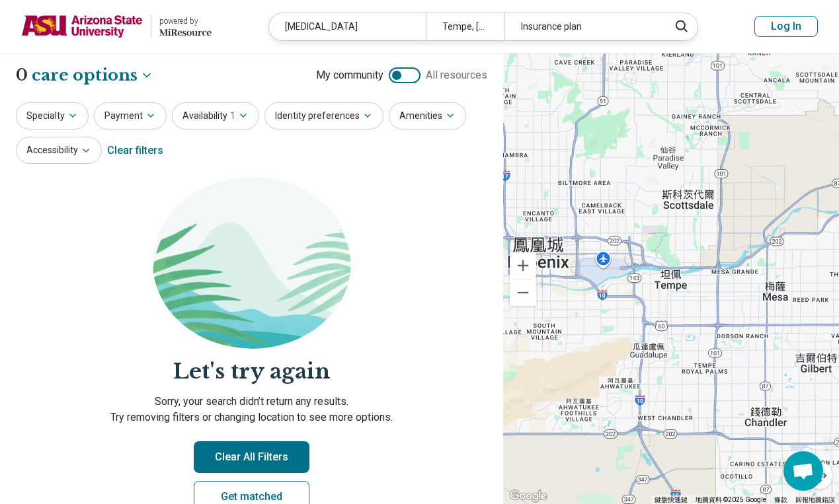 The height and width of the screenshot is (504, 839). Describe the element at coordinates (85, 76) in the screenshot. I see `span: care options` at that location.